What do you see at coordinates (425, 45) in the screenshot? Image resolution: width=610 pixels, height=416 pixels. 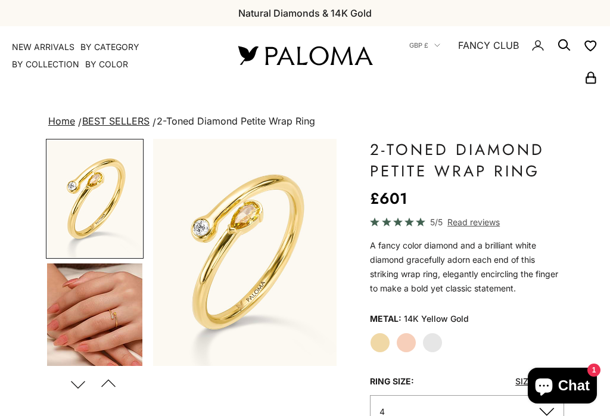 I see `button: GBP £` at bounding box center [425, 45].